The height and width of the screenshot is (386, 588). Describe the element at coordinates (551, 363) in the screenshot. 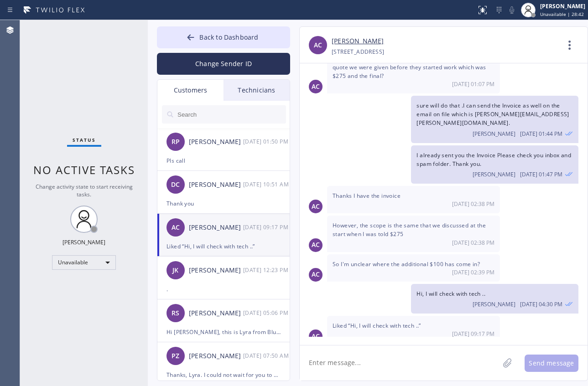

I see `button: Send message` at that location.